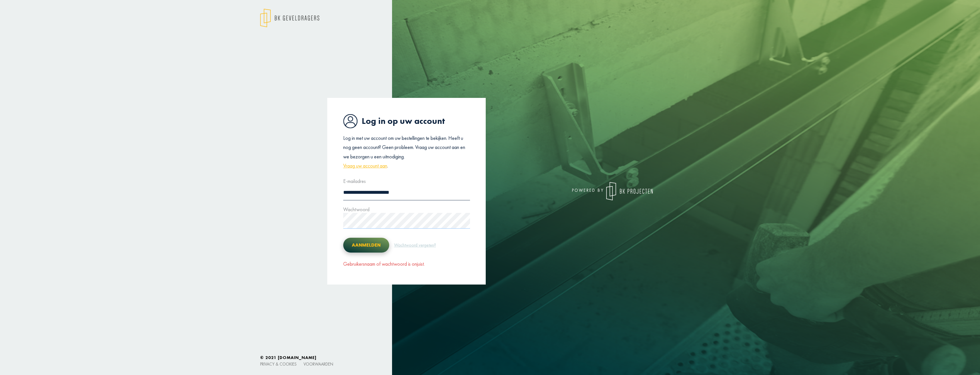 The image size is (980, 375). I want to click on p: Log in met uw account om uw bestellingen te bekijken. Heeft u nog geen account? Geen probleem. Vr..., so click(407, 152).